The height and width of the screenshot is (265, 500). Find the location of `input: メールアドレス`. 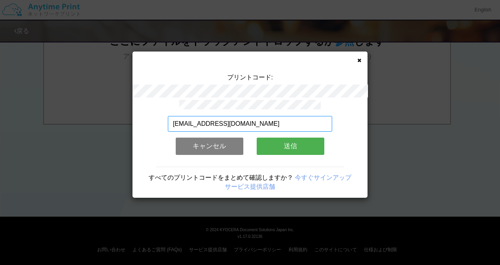

input: メールアドレス is located at coordinates (250, 124).